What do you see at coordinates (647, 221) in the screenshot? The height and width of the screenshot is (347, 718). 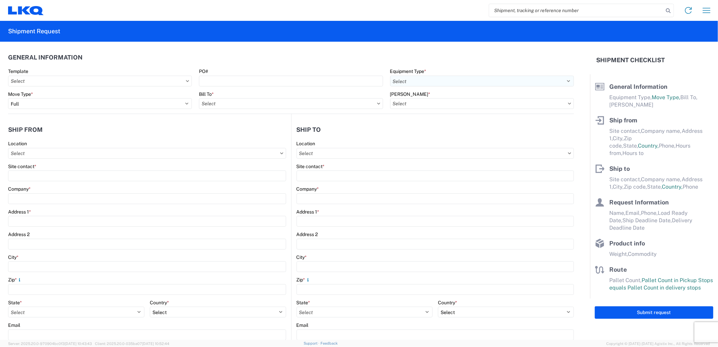 I see `span: Ship Deadline Date,` at bounding box center [647, 221].